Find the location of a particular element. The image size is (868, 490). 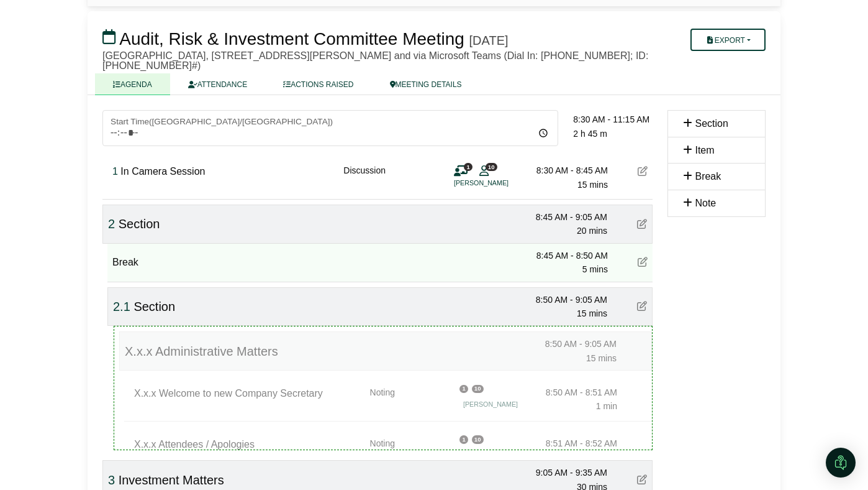

div: Open Intercom Messenger is located at coordinates (841, 462).